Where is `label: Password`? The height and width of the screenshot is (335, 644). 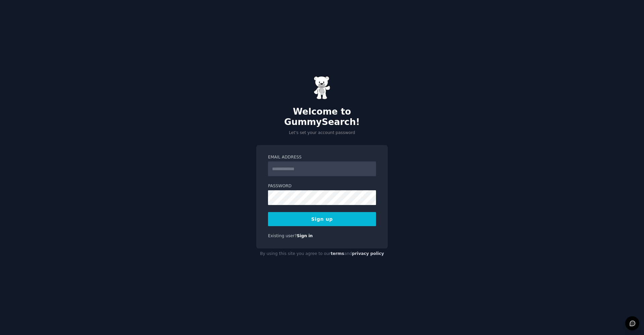 label: Password is located at coordinates (322, 186).